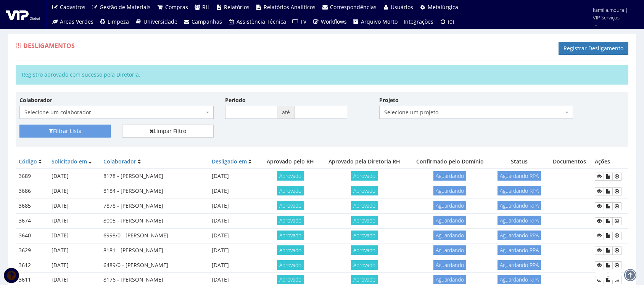  What do you see at coordinates (160, 21) in the screenshot?
I see `span: Universidade` at bounding box center [160, 21].